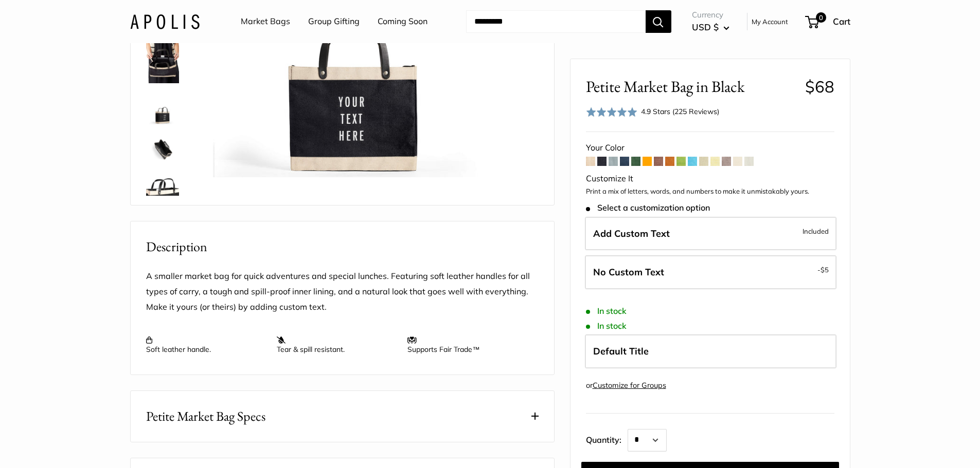  What do you see at coordinates (691, 86) in the screenshot?
I see `span: Petite Market Bag in Black` at bounding box center [691, 86].